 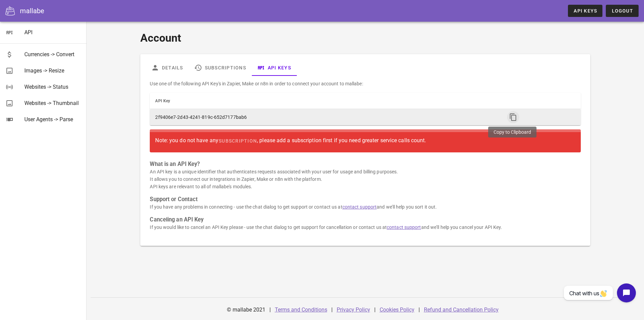 What do you see at coordinates (301, 309) in the screenshot?
I see `a: Terms and Conditions` at bounding box center [301, 309].